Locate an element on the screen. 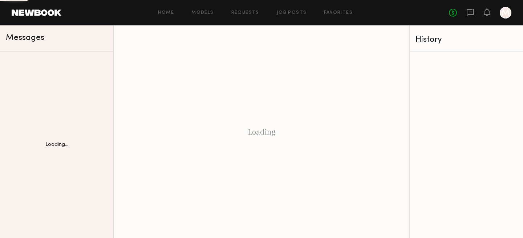 This screenshot has width=523, height=238. a: Requests is located at coordinates (245, 13).